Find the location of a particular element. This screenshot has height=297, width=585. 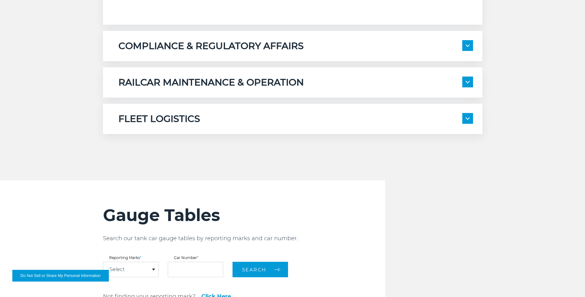

label: Reporting Marks is located at coordinates (131, 258).